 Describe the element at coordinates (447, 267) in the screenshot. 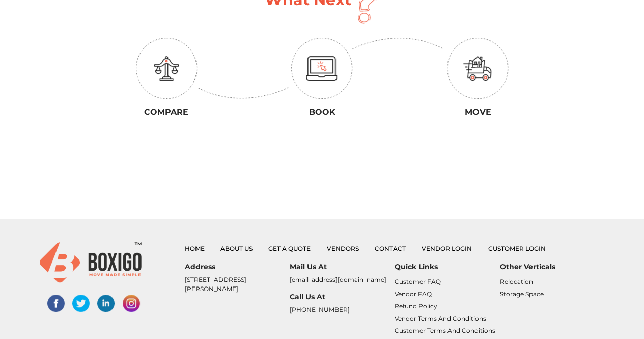

I see `h6: Quick Links` at that location.